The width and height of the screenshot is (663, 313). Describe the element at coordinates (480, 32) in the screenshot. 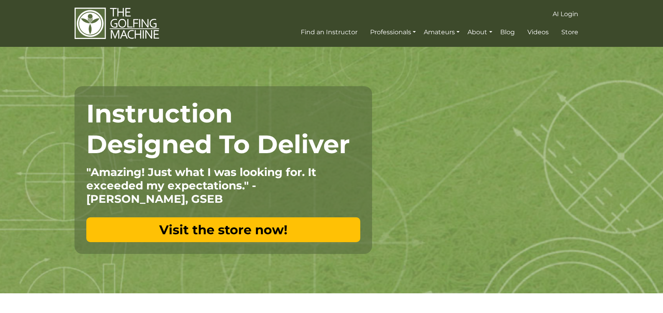

I see `a: About` at that location.